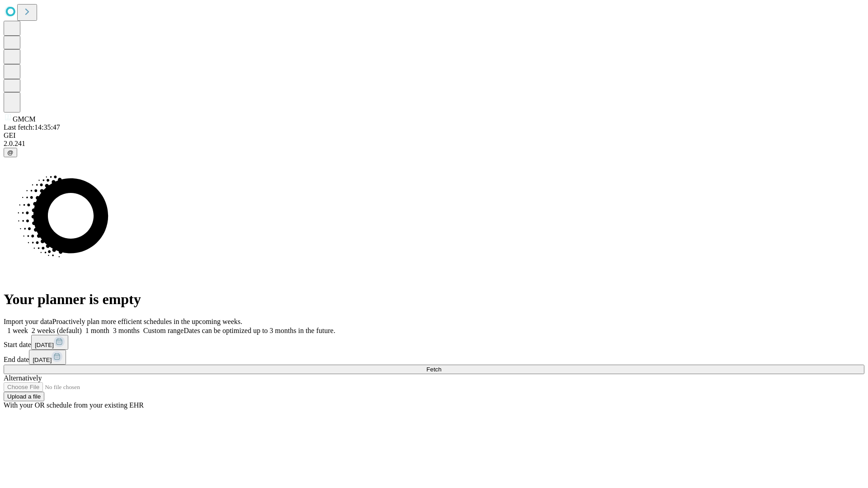 The image size is (868, 488). I want to click on span: GMCM, so click(24, 119).